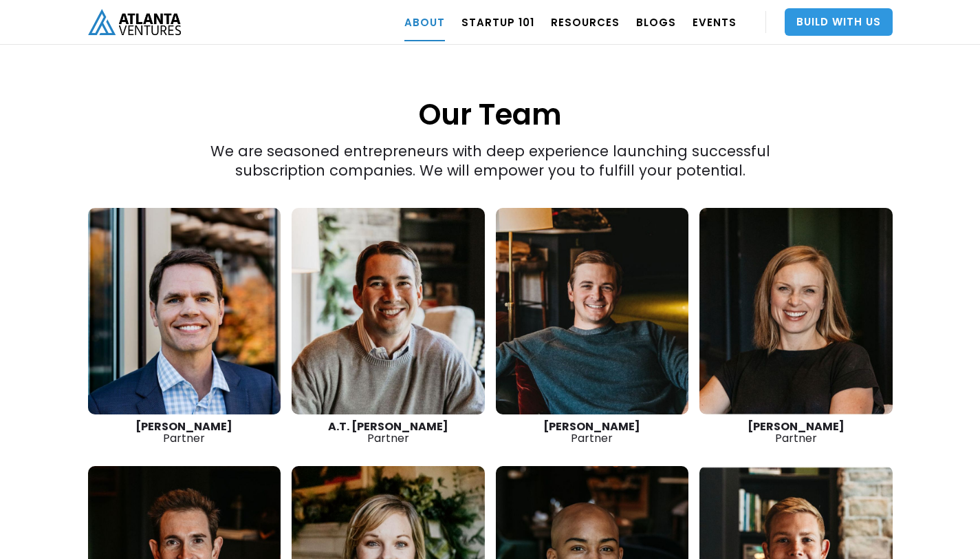  Describe the element at coordinates (585, 22) in the screenshot. I see `a: RESOURCES` at that location.